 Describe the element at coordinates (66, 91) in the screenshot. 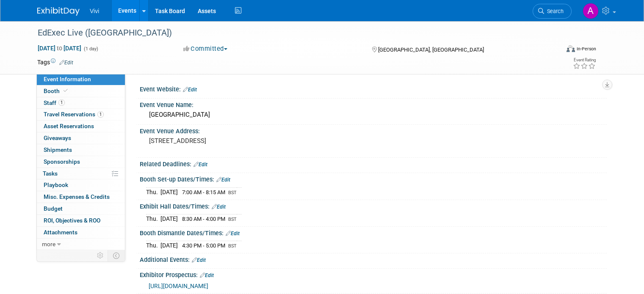

I see `i: Booth reservation complete` at that location.